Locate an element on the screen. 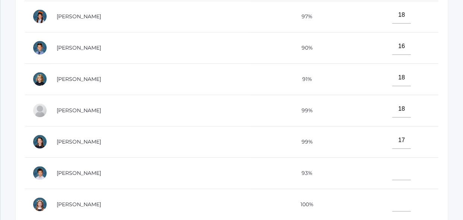  td: 97% is located at coordinates (304, 16).